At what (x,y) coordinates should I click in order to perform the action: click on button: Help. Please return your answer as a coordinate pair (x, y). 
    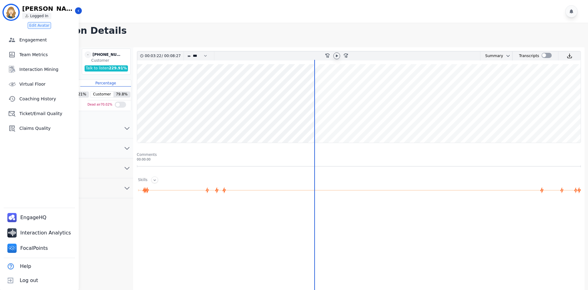
    Looking at the image, I should click on (18, 267).